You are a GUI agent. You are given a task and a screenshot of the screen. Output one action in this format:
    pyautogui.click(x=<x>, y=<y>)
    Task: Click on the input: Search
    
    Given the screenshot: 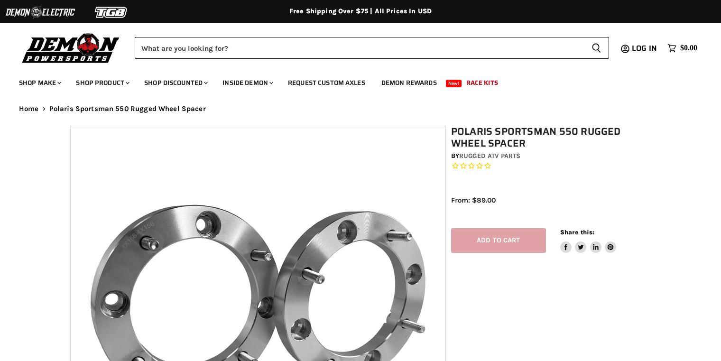 What is the action you would take?
    pyautogui.click(x=359, y=48)
    